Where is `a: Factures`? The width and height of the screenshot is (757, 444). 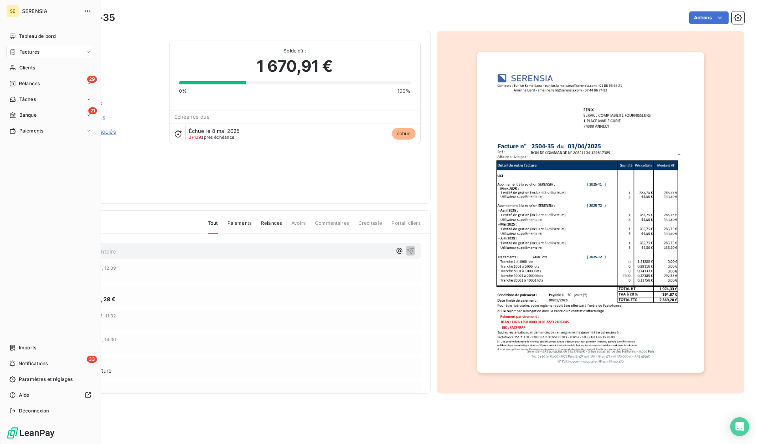
a: Factures is located at coordinates (50, 52).